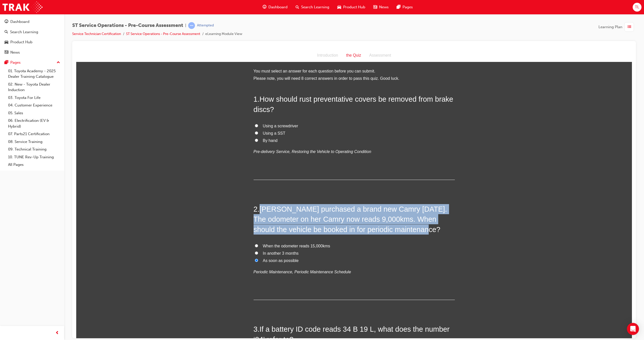  Describe the element at coordinates (23, 7) in the screenshot. I see `img: Trak` at that location.